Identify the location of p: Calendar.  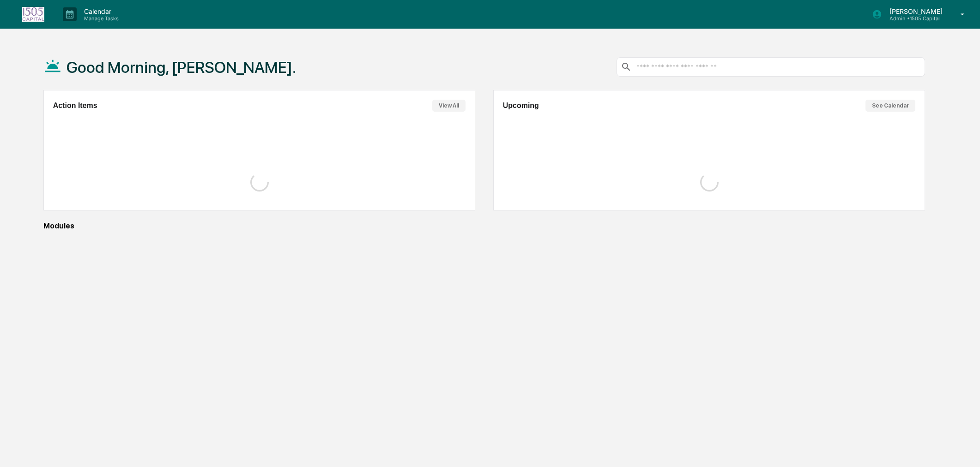
(100, 11).